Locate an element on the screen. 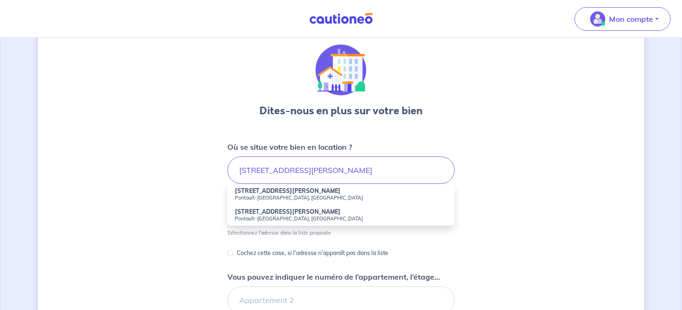 The height and width of the screenshot is (310, 682). img: illu_account_valid_menu.svg is located at coordinates (598, 19).